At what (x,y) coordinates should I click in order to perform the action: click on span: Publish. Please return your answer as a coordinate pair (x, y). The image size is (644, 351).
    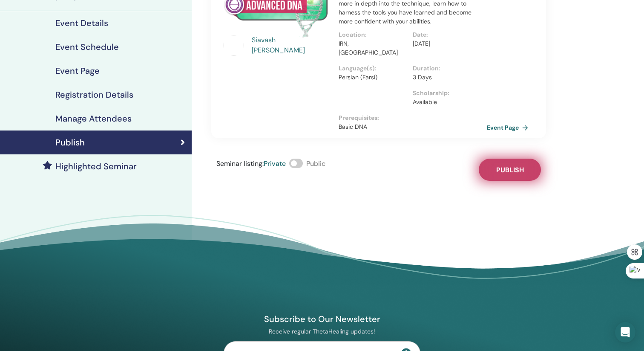
    Looking at the image, I should click on (510, 169).